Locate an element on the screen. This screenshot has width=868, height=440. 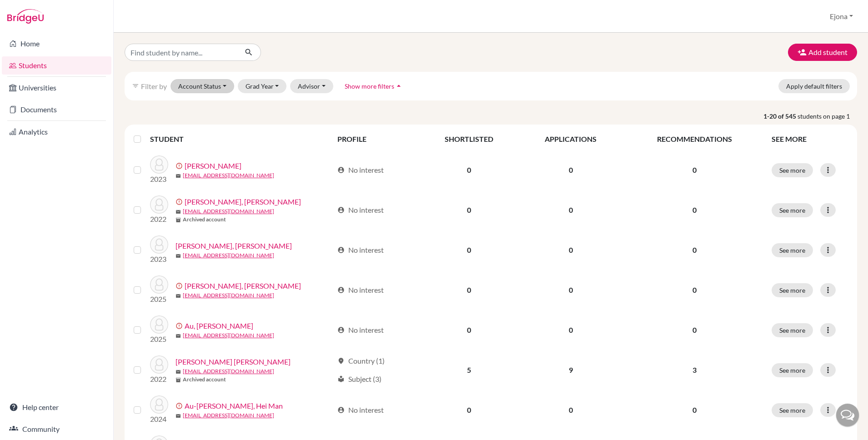
img: Au-Yeung, Hei Man is located at coordinates (159, 405).